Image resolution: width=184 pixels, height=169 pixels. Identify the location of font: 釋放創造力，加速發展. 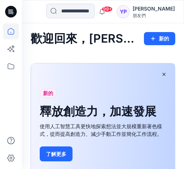
(98, 111).